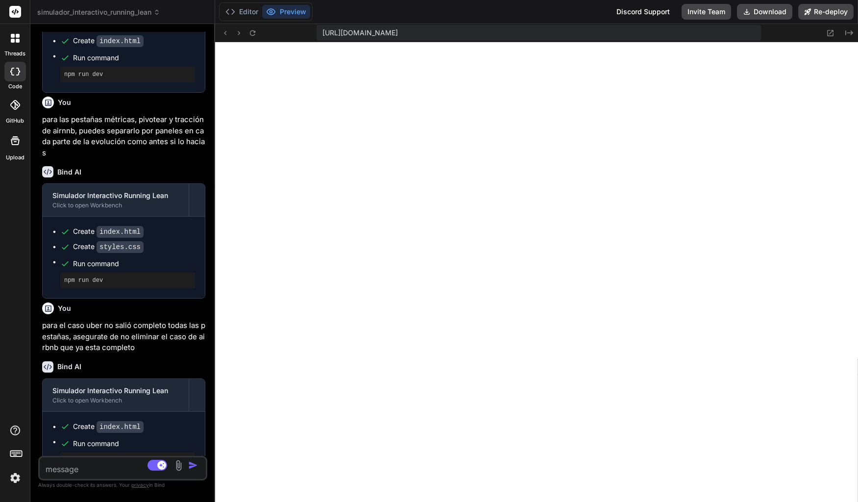 The image size is (858, 502). Describe the element at coordinates (123, 136) in the screenshot. I see `p: para las pestañas métricas, pivotear y tracción de airnnb, puedes separarlo por paneles en cada p...` at that location.